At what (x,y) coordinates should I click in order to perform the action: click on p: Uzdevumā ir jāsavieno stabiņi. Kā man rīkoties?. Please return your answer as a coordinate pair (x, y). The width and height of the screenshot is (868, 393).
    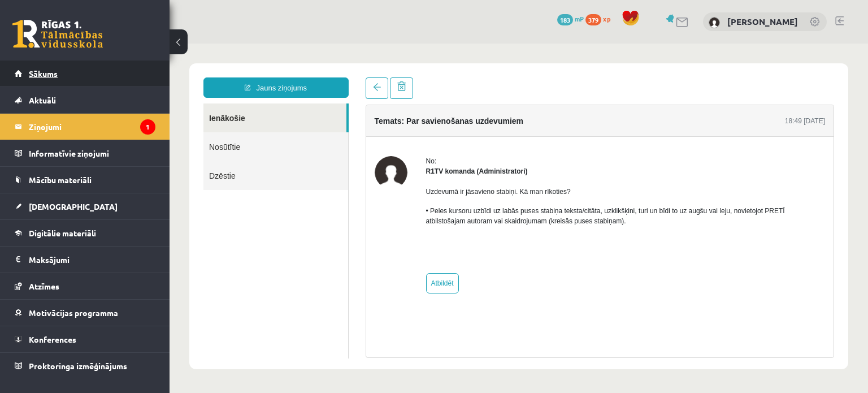
    Looking at the image, I should click on (456, 148).